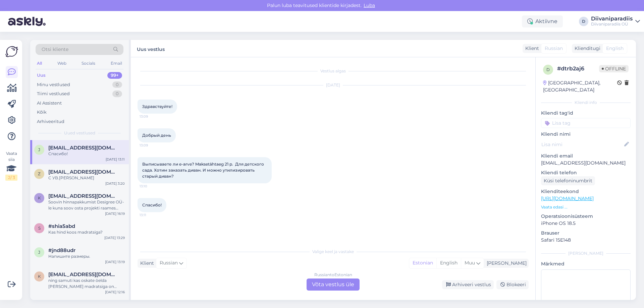 The width and height of the screenshot is (644, 308). I want to click on div: Tiimi vestlused, so click(53, 94).